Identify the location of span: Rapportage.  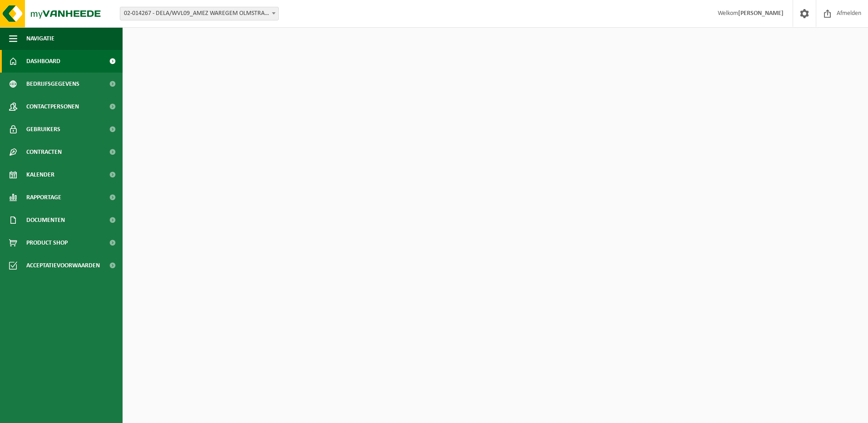
(44, 198).